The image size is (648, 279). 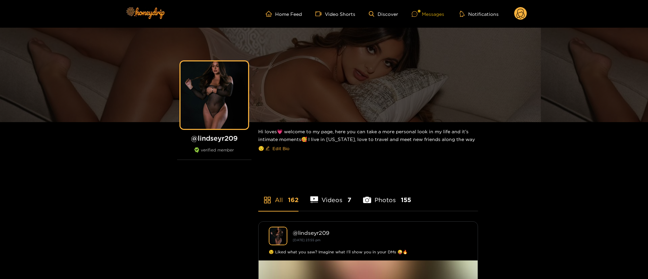 I want to click on li: Videos, so click(x=331, y=196).